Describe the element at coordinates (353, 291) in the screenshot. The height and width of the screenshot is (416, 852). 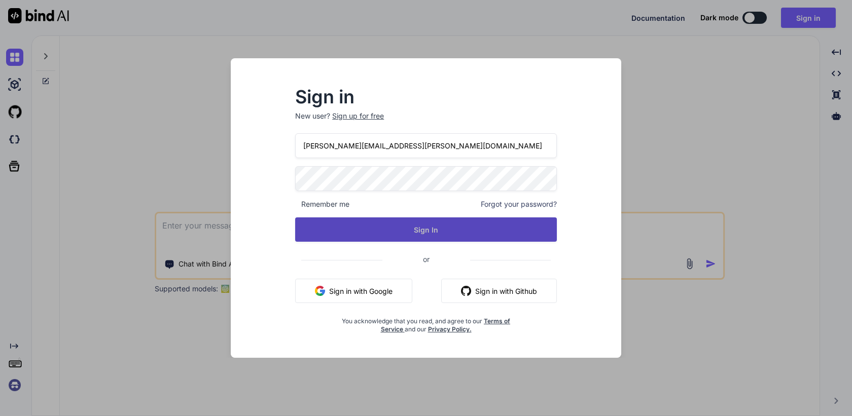
I see `button: Sign in with Google` at that location.